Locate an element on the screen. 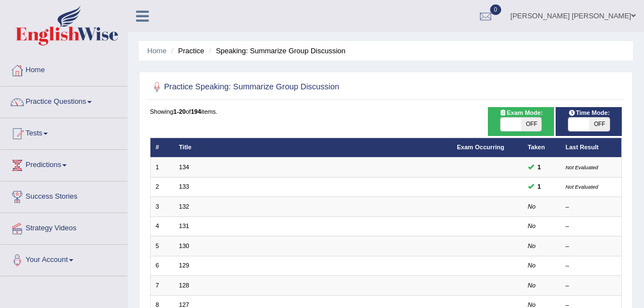 The height and width of the screenshot is (308, 644). th: Taken is located at coordinates (541, 147).